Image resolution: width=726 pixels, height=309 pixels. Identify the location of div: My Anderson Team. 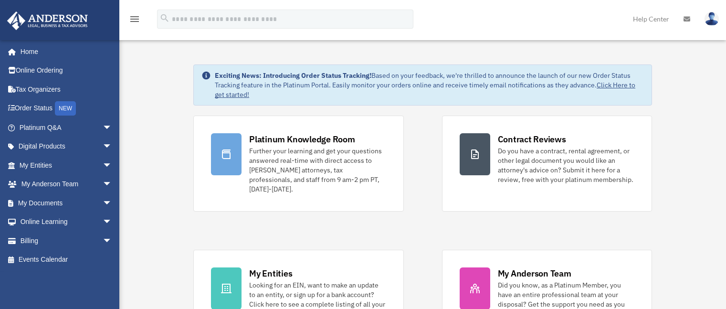
(535, 273).